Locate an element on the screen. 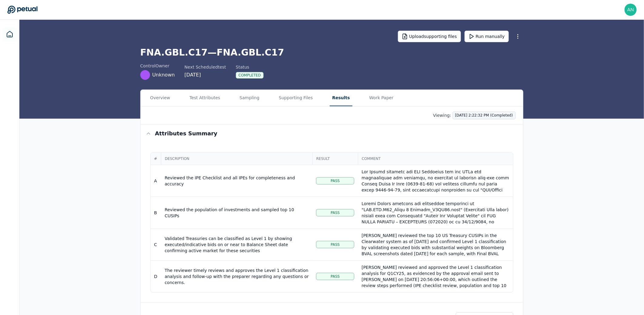  div: Completed is located at coordinates (250, 75).